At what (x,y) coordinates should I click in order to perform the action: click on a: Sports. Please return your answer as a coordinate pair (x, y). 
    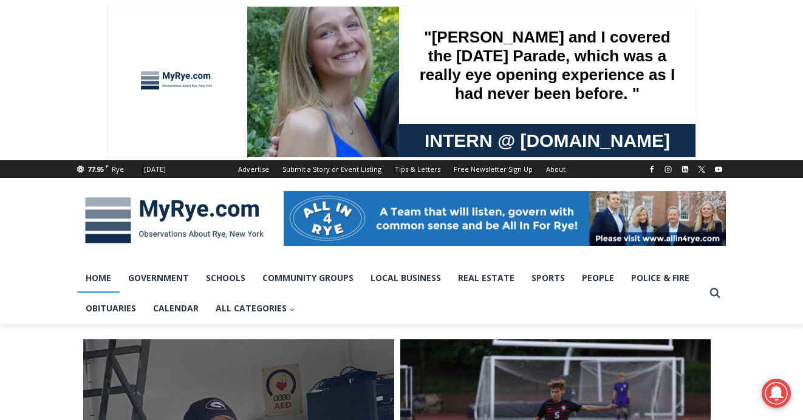
    Looking at the image, I should click on (548, 278).